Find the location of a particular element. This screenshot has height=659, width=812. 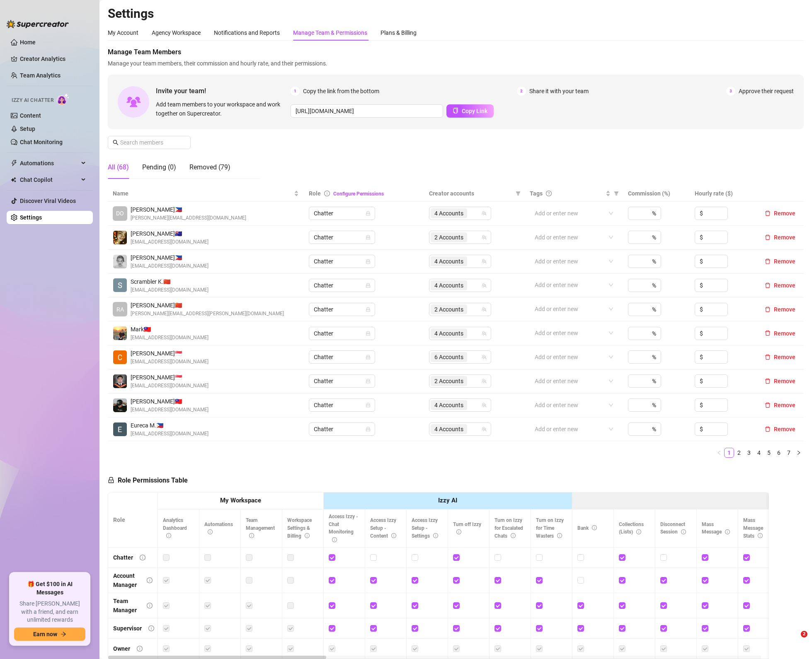

span: Turn on Izzy for Time Wasters is located at coordinates (549, 529).